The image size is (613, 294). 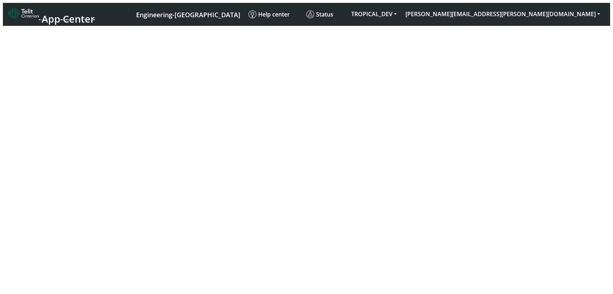 I want to click on span: Status, so click(x=320, y=14).